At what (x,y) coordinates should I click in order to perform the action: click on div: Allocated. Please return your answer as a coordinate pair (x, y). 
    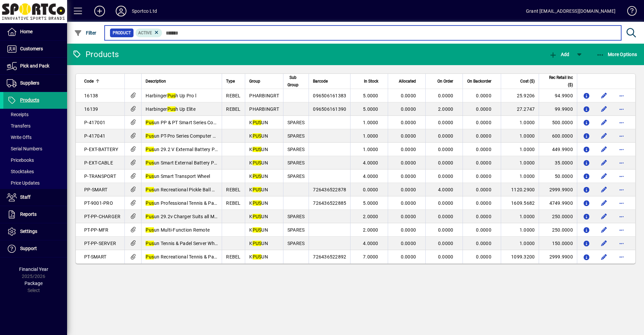
    Looking at the image, I should click on (407, 81).